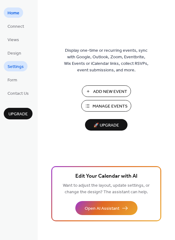 Image resolution: width=175 pixels, height=240 pixels. What do you see at coordinates (18, 114) in the screenshot?
I see `span: Upgrade` at bounding box center [18, 114].